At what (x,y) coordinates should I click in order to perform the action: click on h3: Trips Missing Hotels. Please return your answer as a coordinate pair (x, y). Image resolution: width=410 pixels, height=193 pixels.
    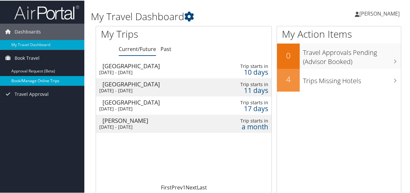
    Looking at the image, I should click on (352, 79).